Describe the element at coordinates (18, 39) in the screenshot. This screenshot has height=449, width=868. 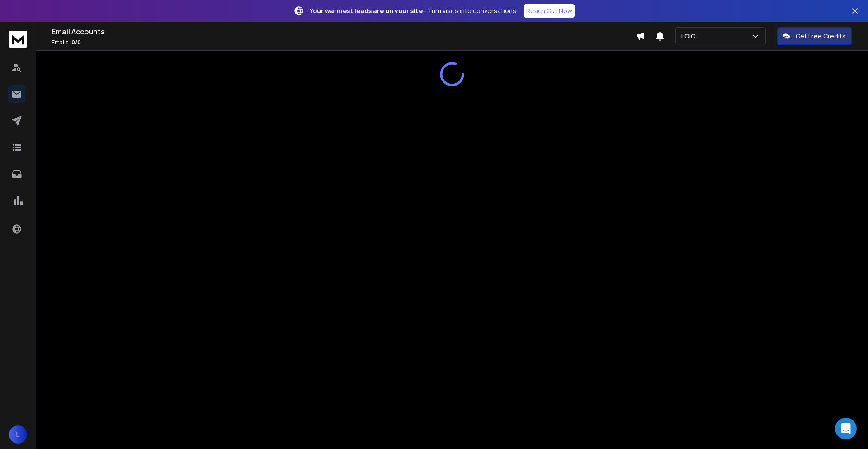
I see `img: logo` at that location.